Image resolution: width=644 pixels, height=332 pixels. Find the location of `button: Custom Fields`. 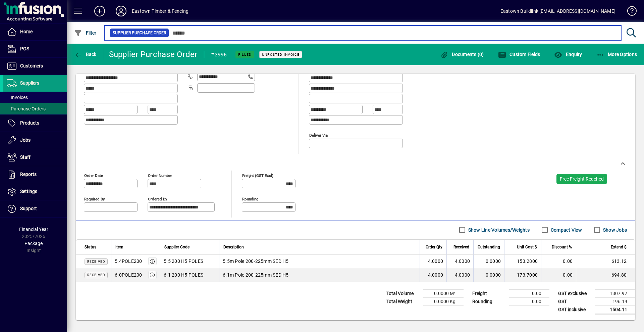

button: Custom Fields is located at coordinates (519, 55).